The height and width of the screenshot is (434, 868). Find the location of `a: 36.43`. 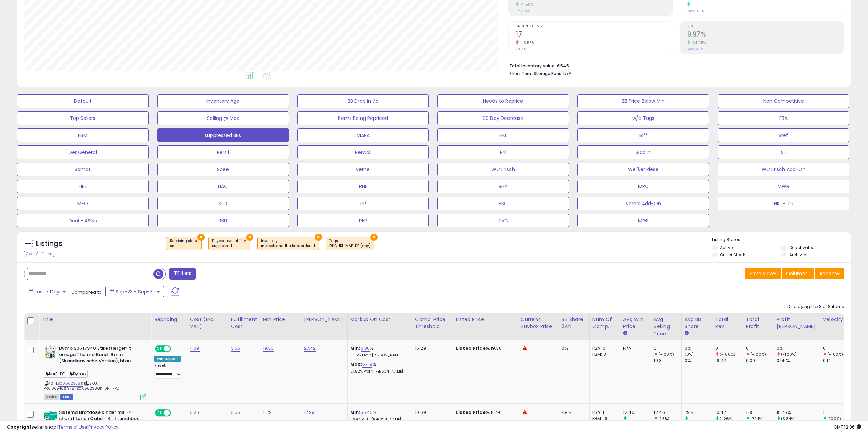

a: 36.43 is located at coordinates (367, 413).